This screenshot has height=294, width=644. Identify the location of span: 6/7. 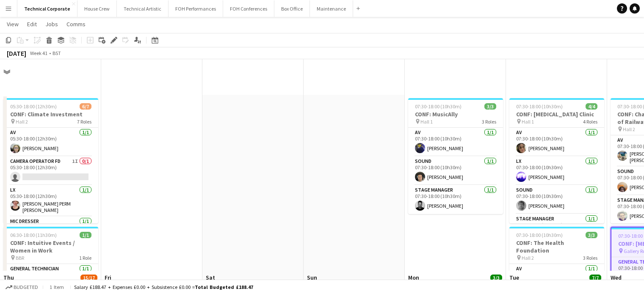
(86, 106).